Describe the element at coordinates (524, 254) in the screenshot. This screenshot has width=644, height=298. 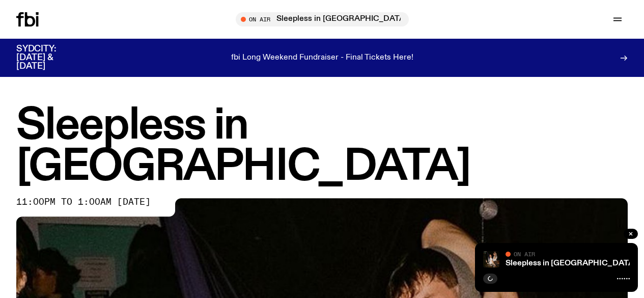
I see `span: On Air` at that location.